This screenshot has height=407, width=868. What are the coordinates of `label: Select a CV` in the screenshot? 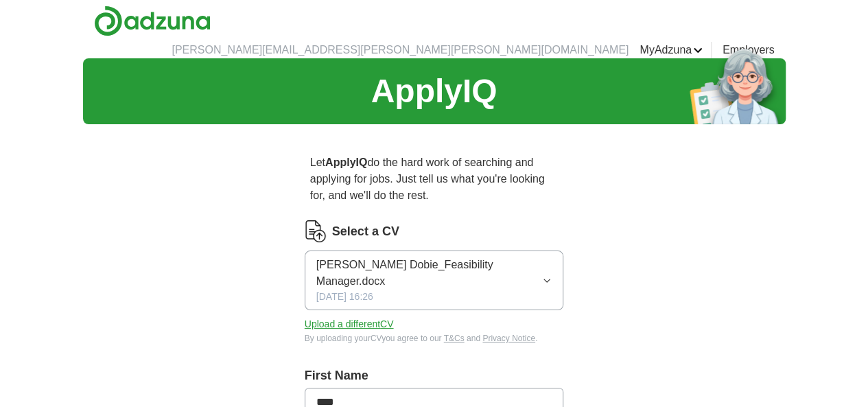 It's located at (366, 231).